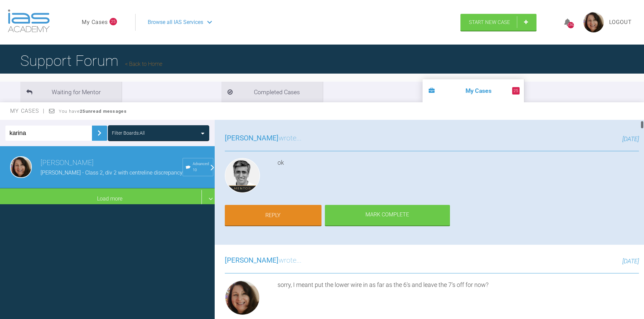  I want to click on div: sorry, I meant put the lower wire in as far as the 6's and leave the 7's off for now?, so click(458, 299).